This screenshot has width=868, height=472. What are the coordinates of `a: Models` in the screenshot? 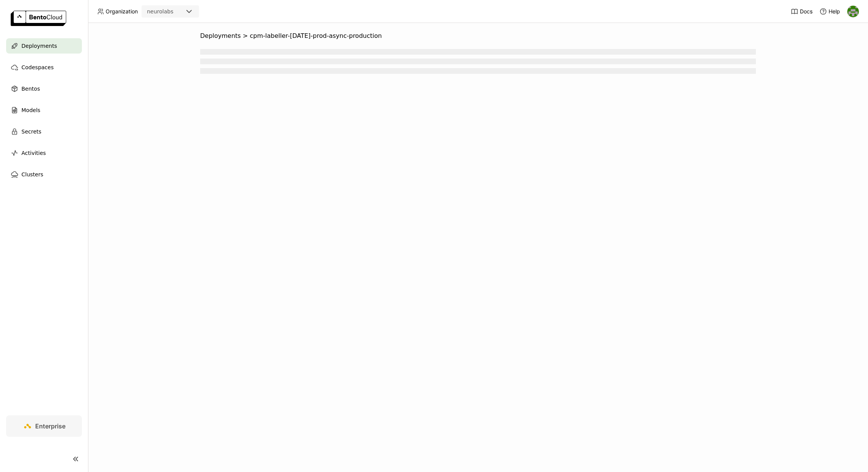 It's located at (44, 110).